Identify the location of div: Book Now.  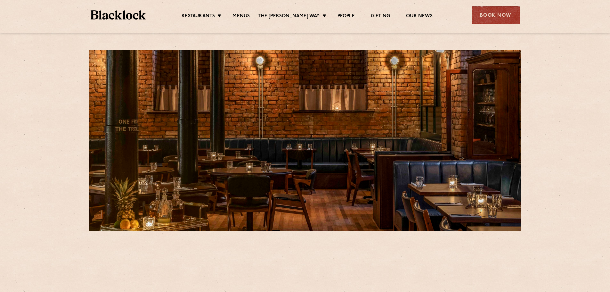
(496, 15).